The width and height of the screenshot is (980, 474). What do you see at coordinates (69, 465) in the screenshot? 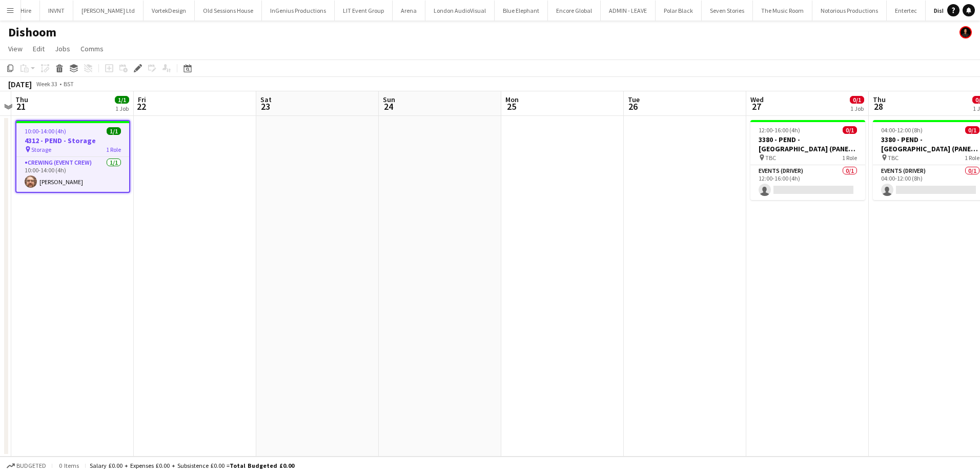
I see `span: 0 items` at bounding box center [69, 465].